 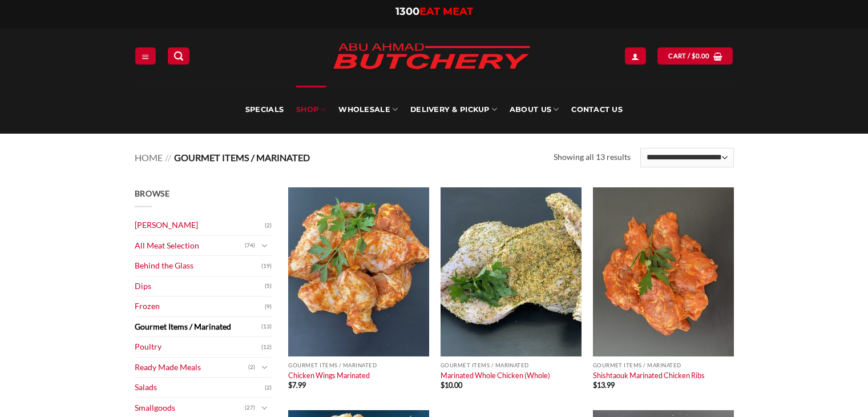 What do you see at coordinates (266, 347) in the screenshot?
I see `span: (12)` at bounding box center [266, 347].